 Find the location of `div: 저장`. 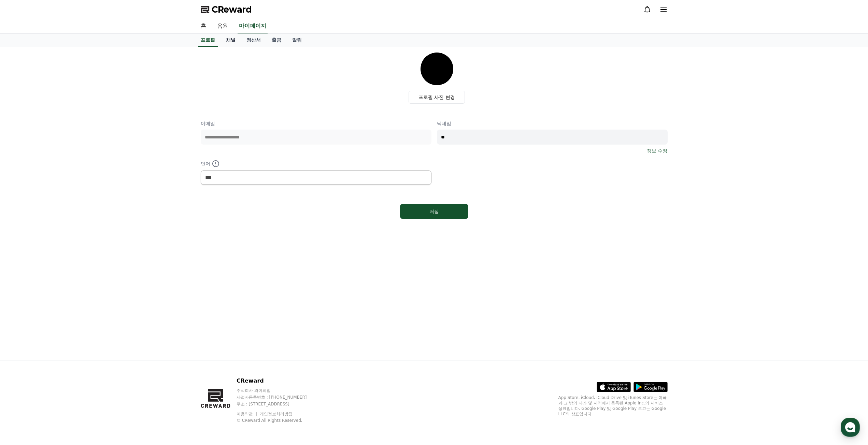

div: 저장 is located at coordinates (434, 211).